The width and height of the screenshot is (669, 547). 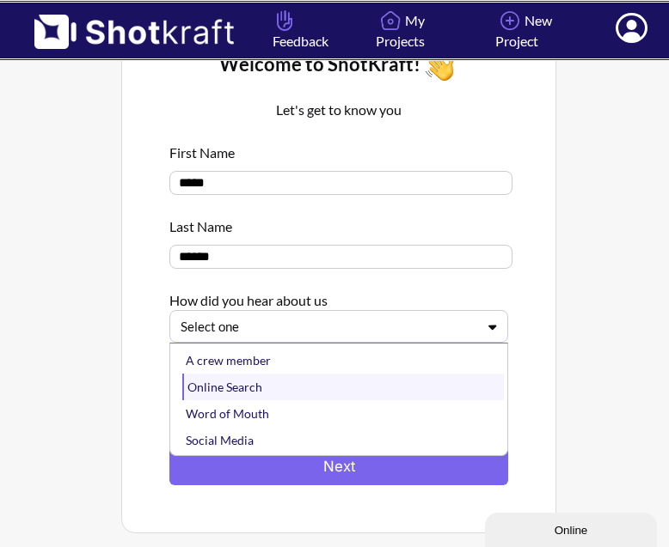 I want to click on span: Feedback, so click(x=303, y=30).